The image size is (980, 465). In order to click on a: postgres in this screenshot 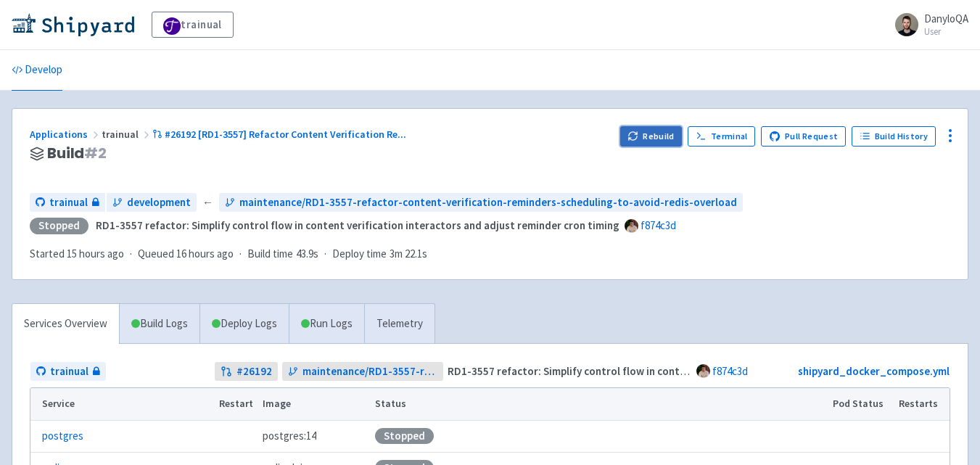, I will do `click(63, 436)`.